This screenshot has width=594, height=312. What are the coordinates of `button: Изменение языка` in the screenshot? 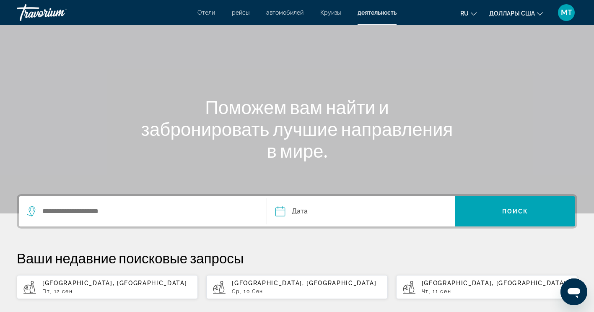 It's located at (469, 13).